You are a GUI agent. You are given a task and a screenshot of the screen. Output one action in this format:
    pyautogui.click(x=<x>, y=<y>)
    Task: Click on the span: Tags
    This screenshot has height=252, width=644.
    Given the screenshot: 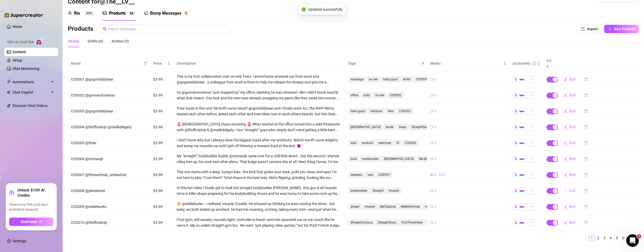 What is the action you would take?
    pyautogui.click(x=383, y=63)
    